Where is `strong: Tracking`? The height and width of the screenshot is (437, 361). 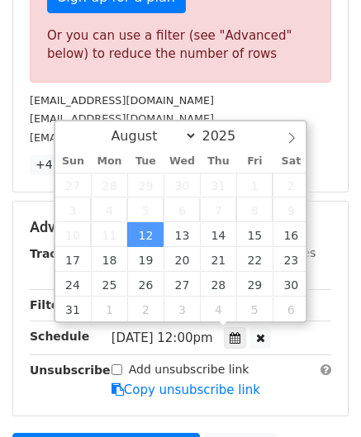 strong: Tracking is located at coordinates (57, 254).